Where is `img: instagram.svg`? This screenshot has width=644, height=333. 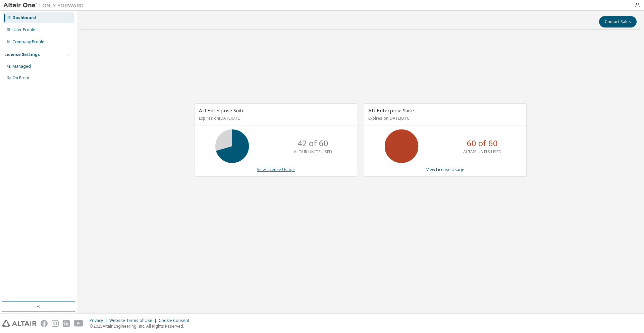 img: instagram.svg is located at coordinates (55, 323).